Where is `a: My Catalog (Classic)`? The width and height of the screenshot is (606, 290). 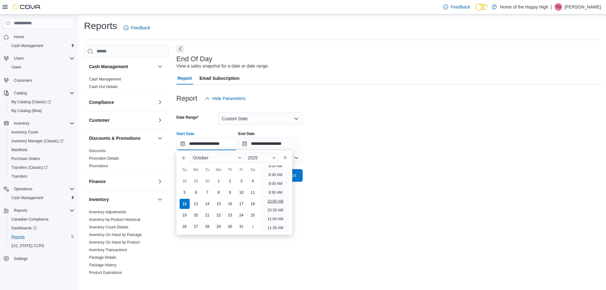
a: My Catalog (Classic) is located at coordinates (42, 102).